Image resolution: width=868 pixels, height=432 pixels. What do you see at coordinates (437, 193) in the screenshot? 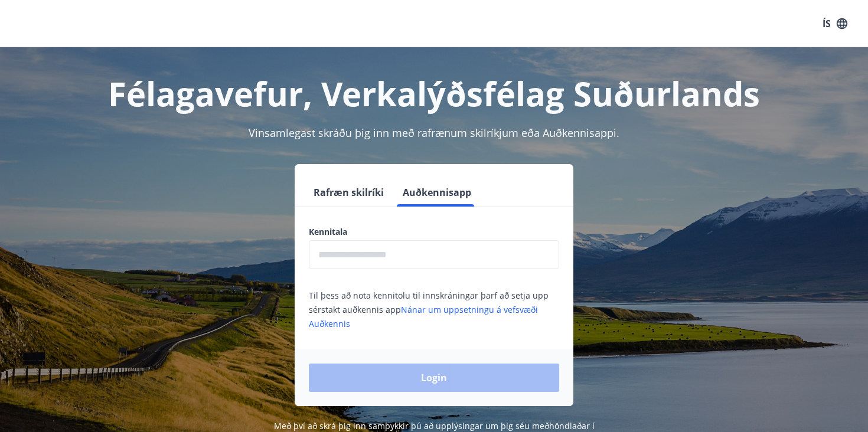
I see `button: Auðkennisapp` at bounding box center [437, 193].